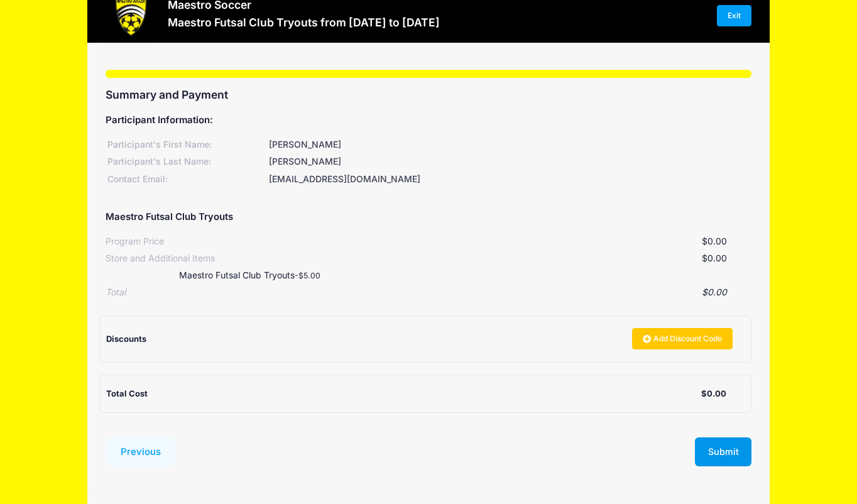 The height and width of the screenshot is (504, 857). Describe the element at coordinates (307, 275) in the screenshot. I see `small: -$5.00` at that location.